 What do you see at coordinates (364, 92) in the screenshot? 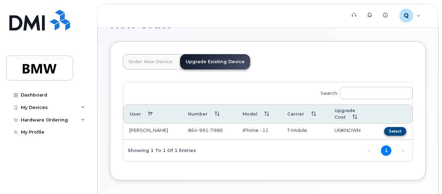
I see `label: Search:` at bounding box center [364, 92].